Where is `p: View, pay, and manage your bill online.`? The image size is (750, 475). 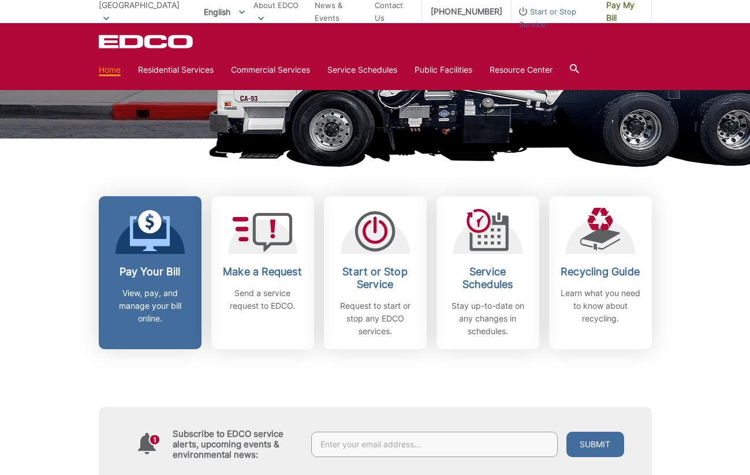
p: View, pay, and manage your bill online. is located at coordinates (150, 306).